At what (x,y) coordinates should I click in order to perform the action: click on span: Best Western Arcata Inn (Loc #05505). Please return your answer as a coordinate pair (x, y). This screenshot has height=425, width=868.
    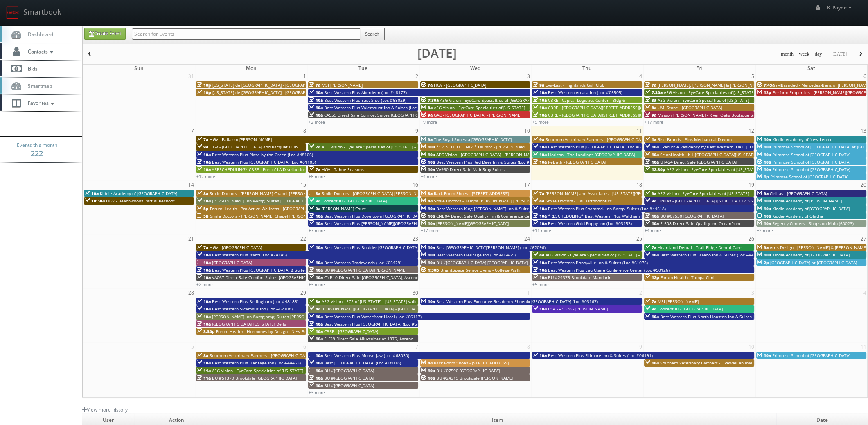
    Looking at the image, I should click on (585, 92).